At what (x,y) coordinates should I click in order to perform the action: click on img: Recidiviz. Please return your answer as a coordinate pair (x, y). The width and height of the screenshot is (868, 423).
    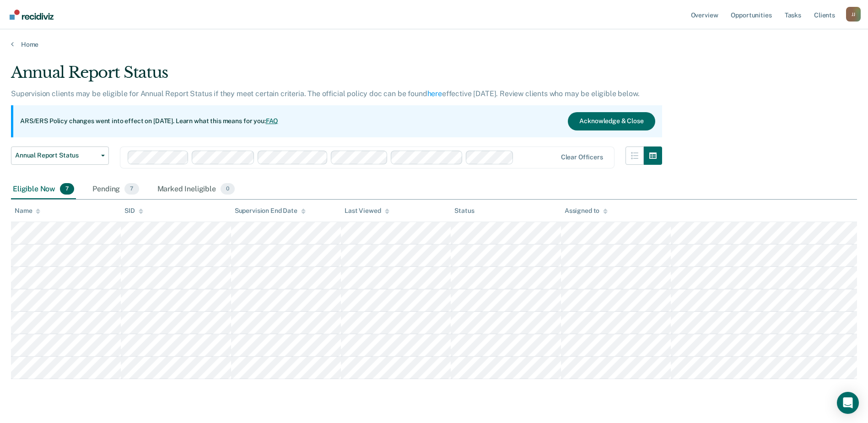
    Looking at the image, I should click on (32, 15).